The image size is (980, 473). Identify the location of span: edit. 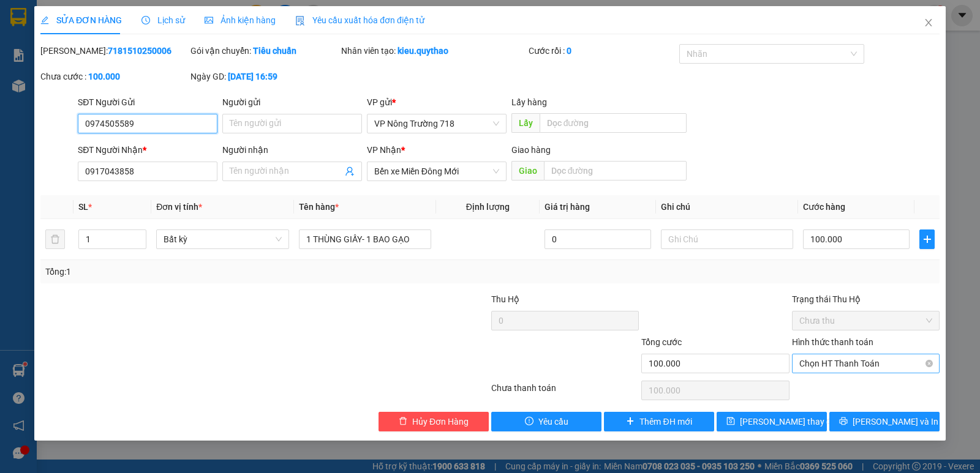
(44, 20).